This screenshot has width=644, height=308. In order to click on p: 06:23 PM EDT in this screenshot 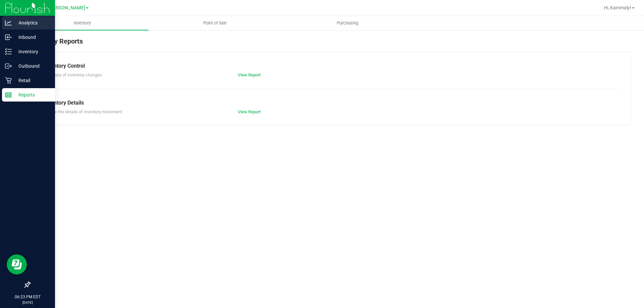, I will do `click(28, 297)`.